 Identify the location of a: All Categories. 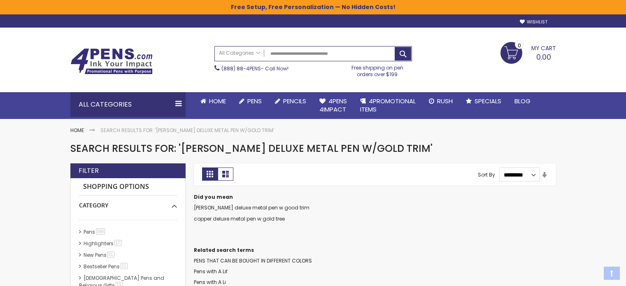
(240, 53).